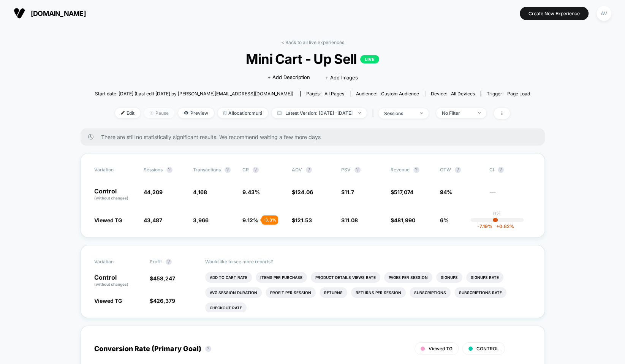 The height and width of the screenshot is (364, 625). What do you see at coordinates (206, 169) in the screenshot?
I see `span: Transactions` at bounding box center [206, 169].